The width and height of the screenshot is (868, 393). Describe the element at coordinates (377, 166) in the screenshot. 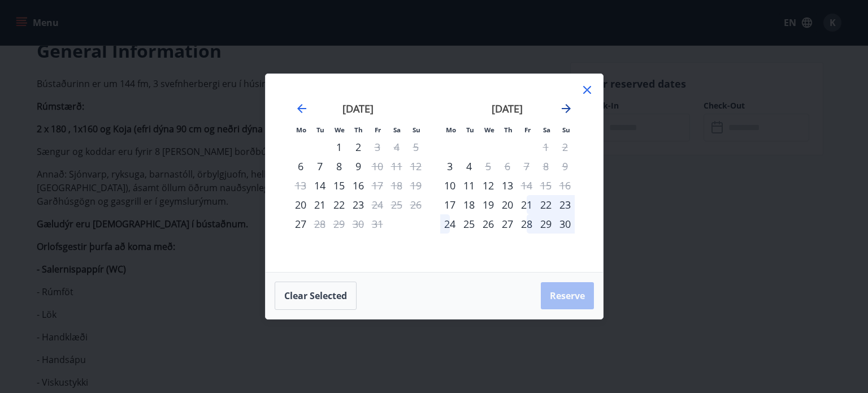

I see `td: Not available. Friday, October 10, 2025` at that location.